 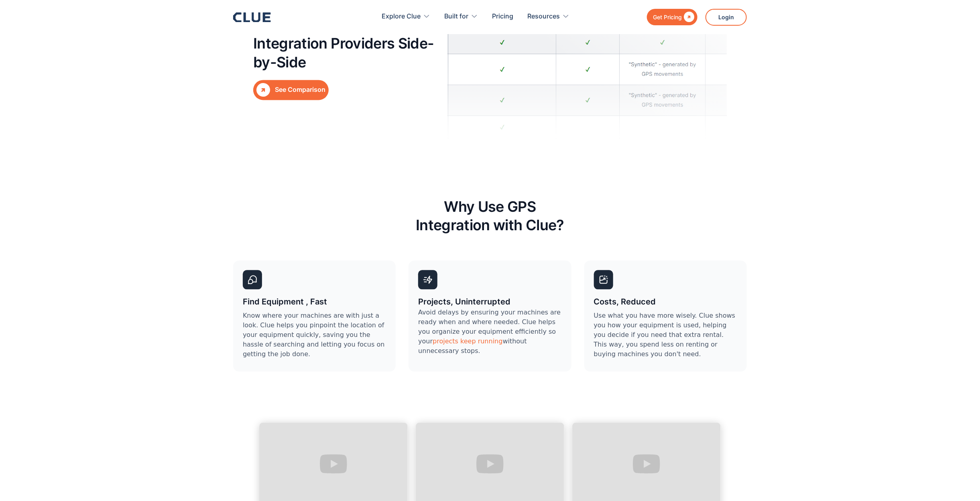 What do you see at coordinates (502, 17) in the screenshot?
I see `a: Pricing` at bounding box center [502, 17].